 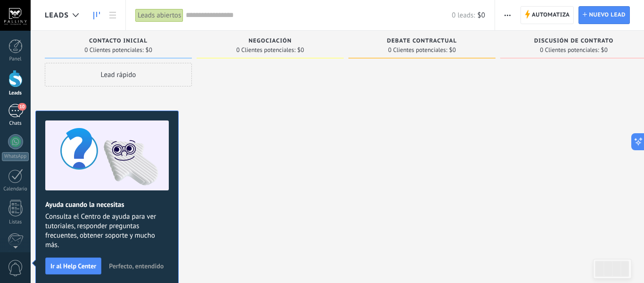 What do you see at coordinates (136, 266) in the screenshot?
I see `button: Perfecto, entendido` at bounding box center [136, 266].